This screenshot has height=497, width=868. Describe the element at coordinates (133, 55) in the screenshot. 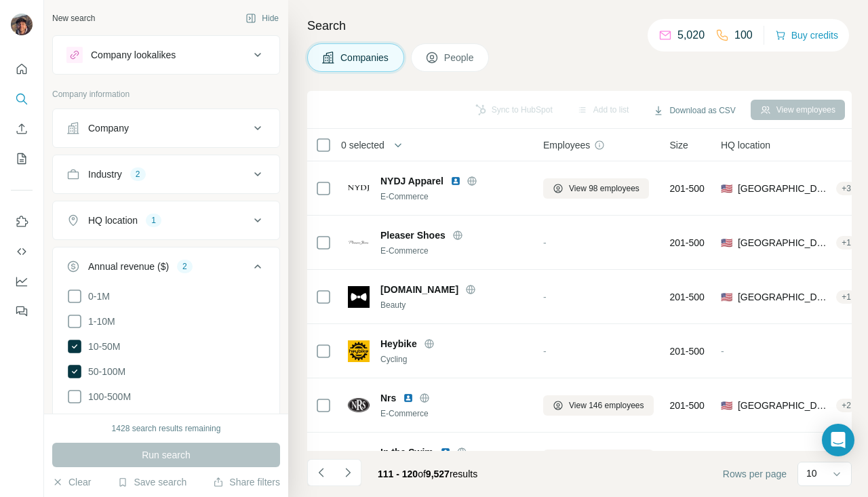

I see `div: Company lookalikes` at that location.